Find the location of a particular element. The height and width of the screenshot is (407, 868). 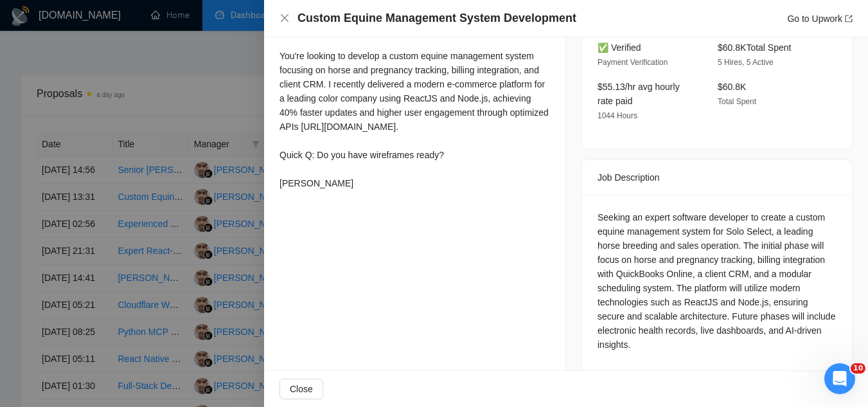

span: close is located at coordinates (285, 18).